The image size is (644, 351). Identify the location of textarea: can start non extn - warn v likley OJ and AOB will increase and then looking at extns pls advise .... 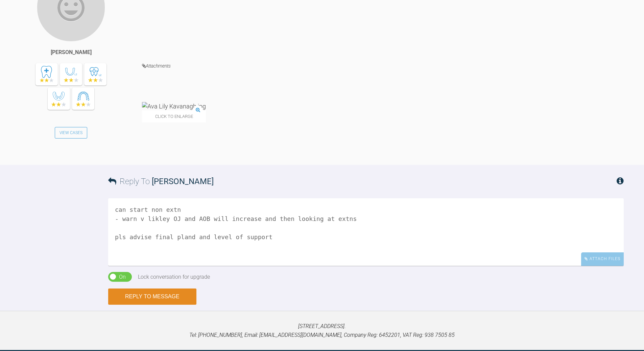
(366, 232).